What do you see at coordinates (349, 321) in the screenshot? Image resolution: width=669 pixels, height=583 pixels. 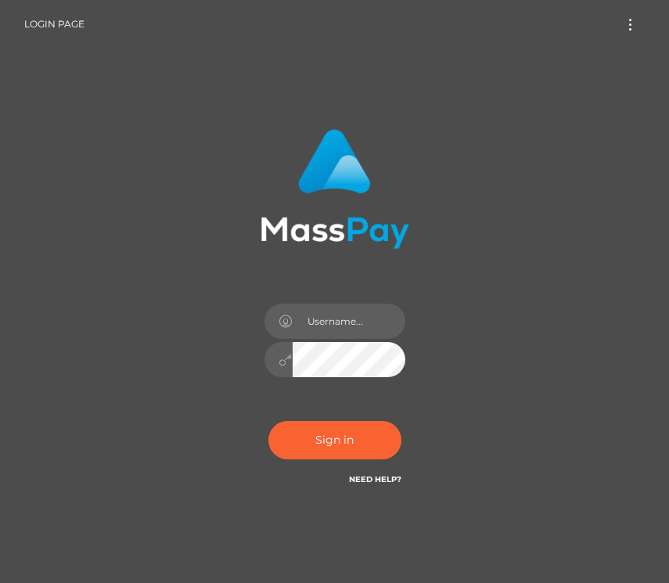 I see `input: Username...` at bounding box center [349, 321].